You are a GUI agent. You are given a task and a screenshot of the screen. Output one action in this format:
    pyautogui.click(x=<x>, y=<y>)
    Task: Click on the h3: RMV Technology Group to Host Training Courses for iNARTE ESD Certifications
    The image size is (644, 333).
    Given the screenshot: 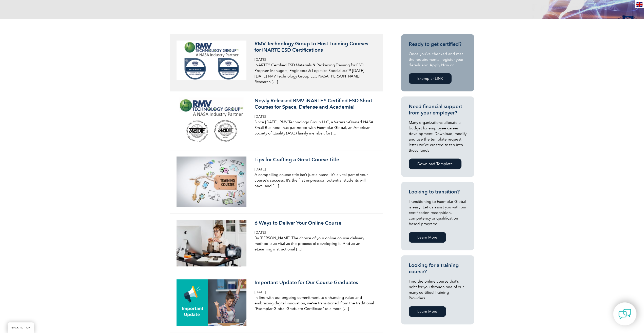 What is the action you would take?
    pyautogui.click(x=314, y=47)
    